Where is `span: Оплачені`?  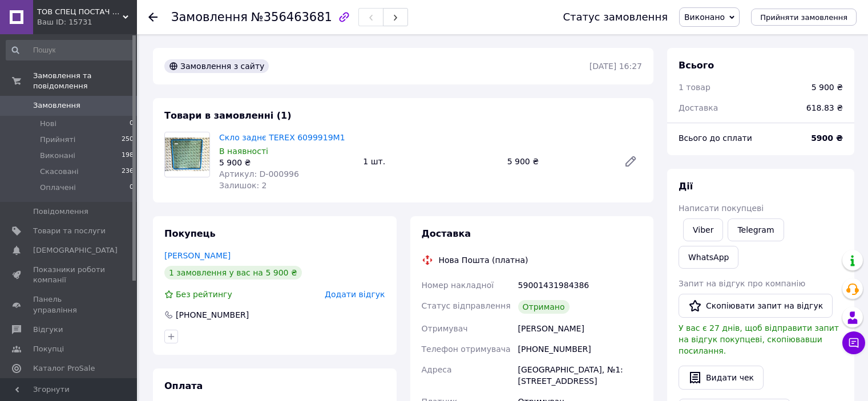 span: Оплачені is located at coordinates (57, 187).